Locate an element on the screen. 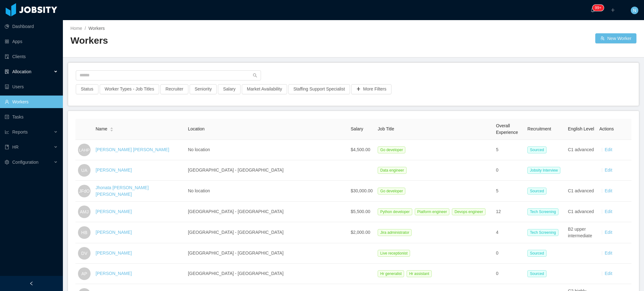  span: Hr assistant is located at coordinates (419, 274).